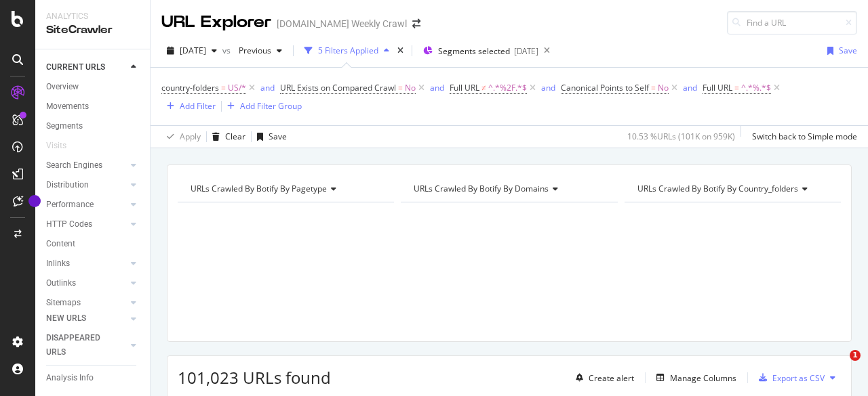 This screenshot has height=396, width=868. What do you see at coordinates (681, 136) in the screenshot?
I see `div: 10.53 % URLs ( 101K on 959K )` at bounding box center [681, 136].